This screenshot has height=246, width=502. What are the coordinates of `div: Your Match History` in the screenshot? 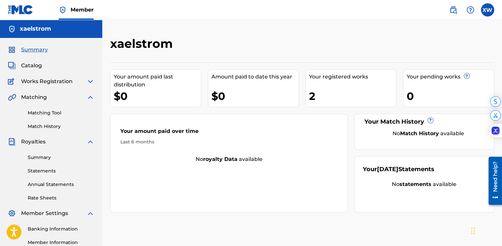 It's located at (425, 122).